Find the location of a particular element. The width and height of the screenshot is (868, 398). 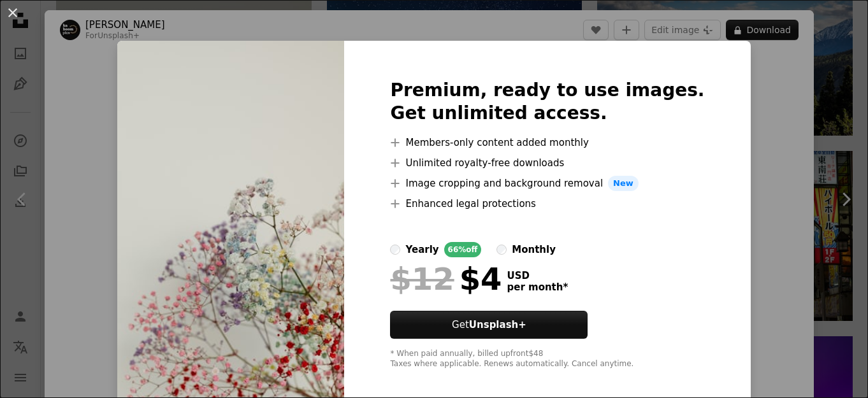

li: Image cropping and background removal is located at coordinates (547, 183).